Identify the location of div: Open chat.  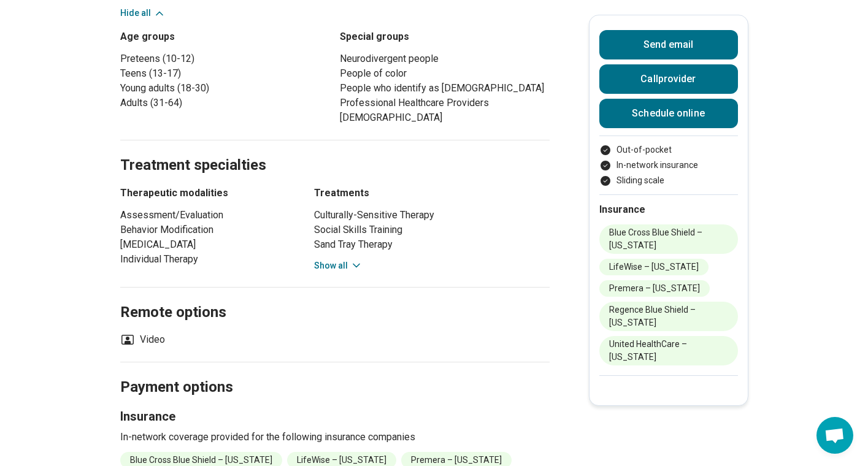
(835, 435).